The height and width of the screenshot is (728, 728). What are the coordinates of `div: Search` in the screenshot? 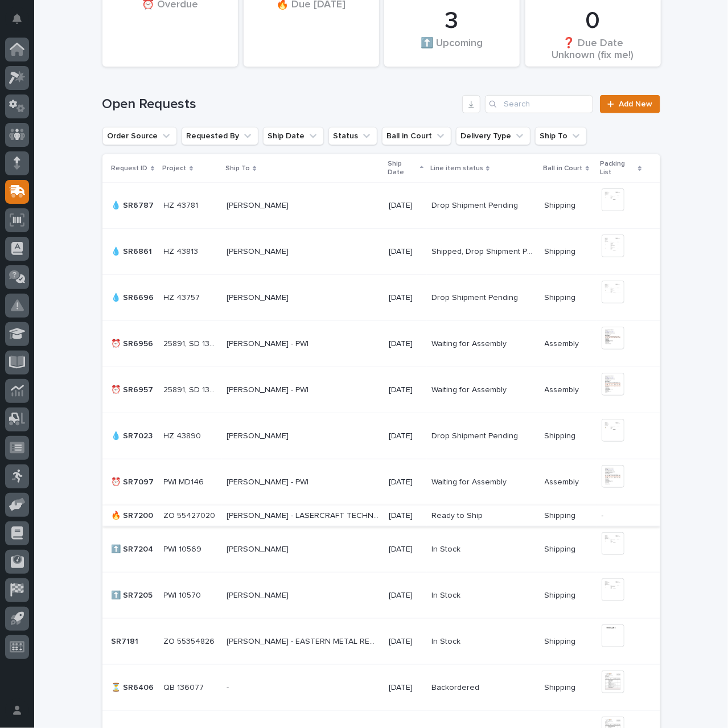 It's located at (539, 104).